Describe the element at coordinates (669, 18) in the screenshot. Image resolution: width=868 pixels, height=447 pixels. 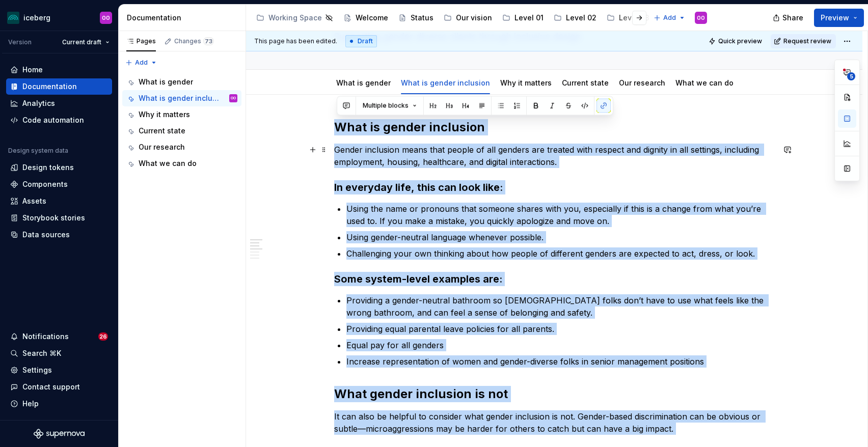
I see `button: Add` at that location.